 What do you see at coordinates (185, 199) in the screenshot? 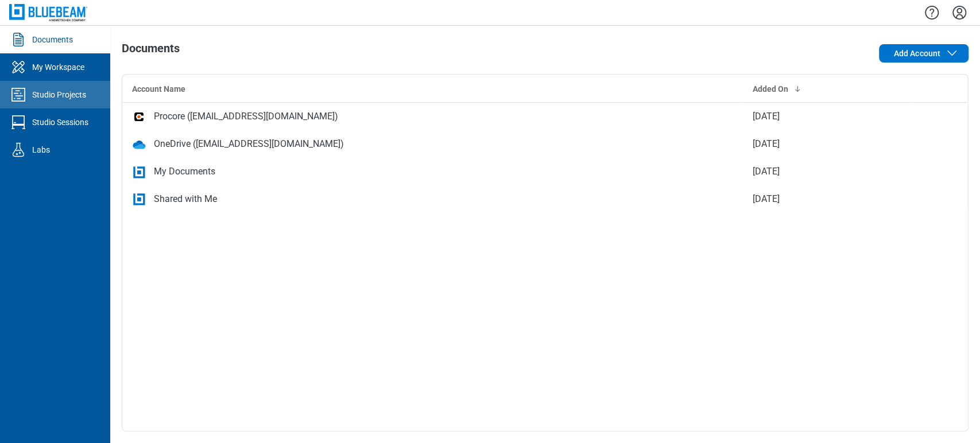
I see `div: Shared with Me` at bounding box center [185, 199].